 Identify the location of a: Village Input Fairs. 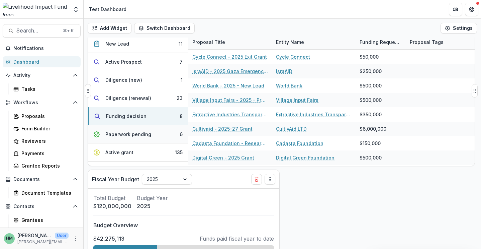
(297, 100).